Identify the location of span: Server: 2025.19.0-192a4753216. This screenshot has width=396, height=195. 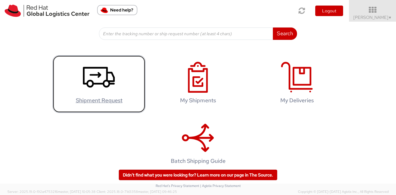
(51, 192).